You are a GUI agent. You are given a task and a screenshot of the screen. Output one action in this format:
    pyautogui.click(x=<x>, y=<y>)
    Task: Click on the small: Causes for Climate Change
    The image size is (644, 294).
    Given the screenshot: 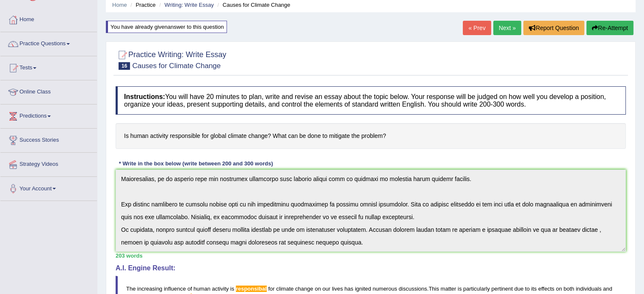 What is the action you would take?
    pyautogui.click(x=176, y=65)
    